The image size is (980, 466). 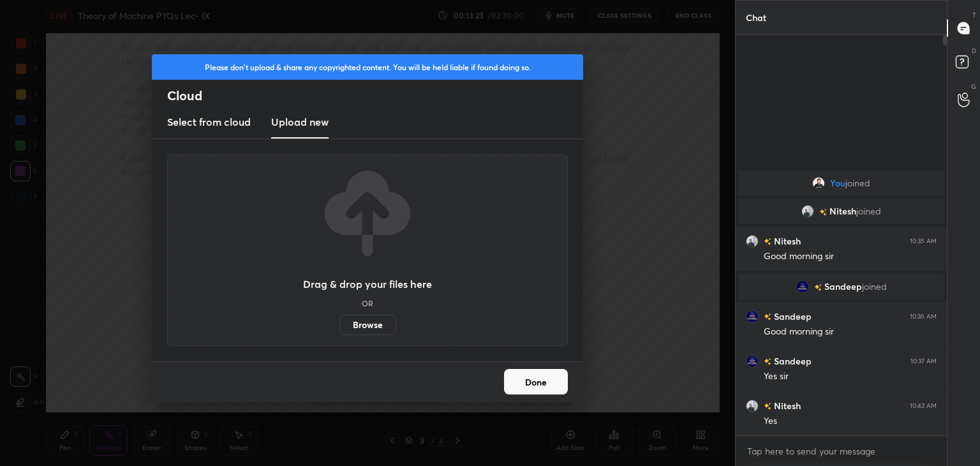 I want to click on div: 10:42 AM, so click(x=923, y=406).